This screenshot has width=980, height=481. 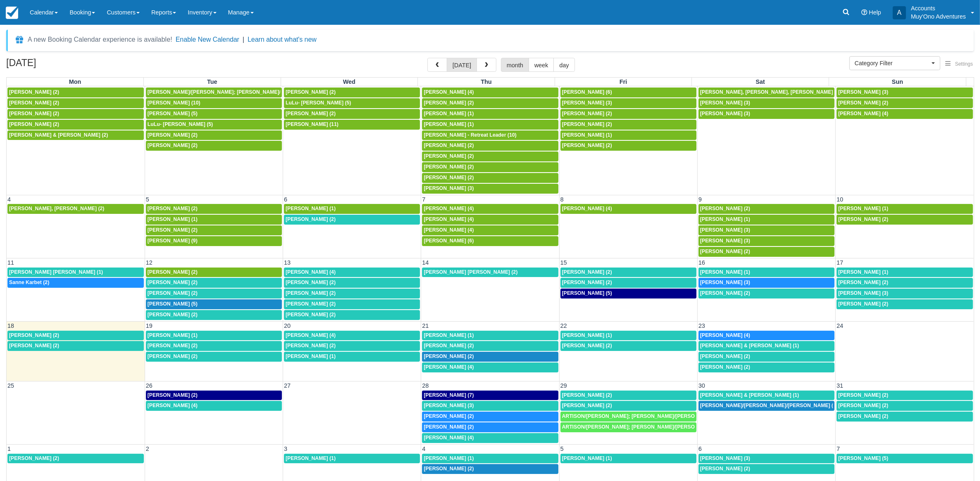 What do you see at coordinates (9, 200) in the screenshot?
I see `span: 4` at bounding box center [9, 200].